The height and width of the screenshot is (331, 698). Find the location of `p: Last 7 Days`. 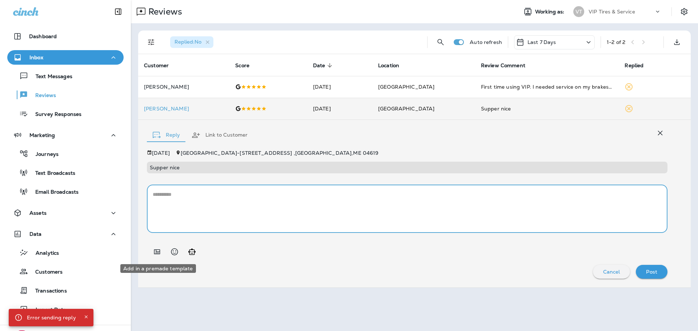

p: Last 7 Days is located at coordinates (542, 42).